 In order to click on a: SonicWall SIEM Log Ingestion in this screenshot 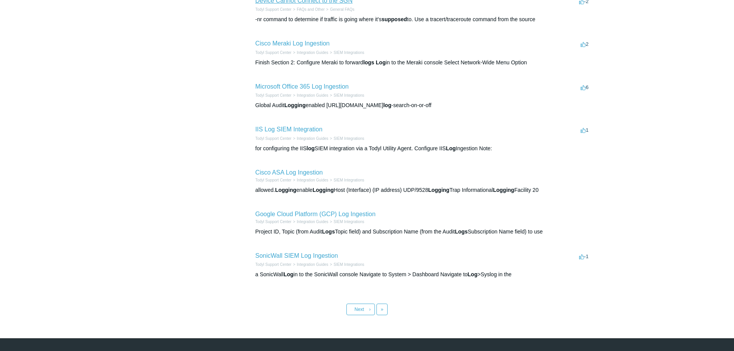, I will do `click(297, 255)`.